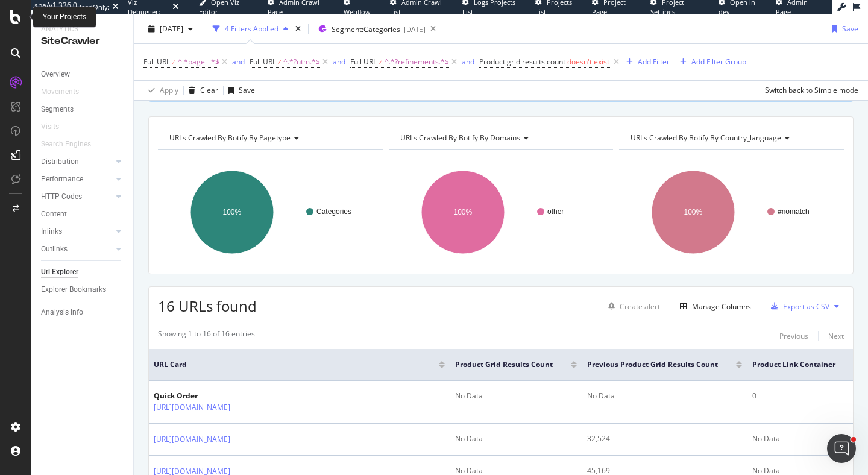  I want to click on div: Apply, so click(169, 90).